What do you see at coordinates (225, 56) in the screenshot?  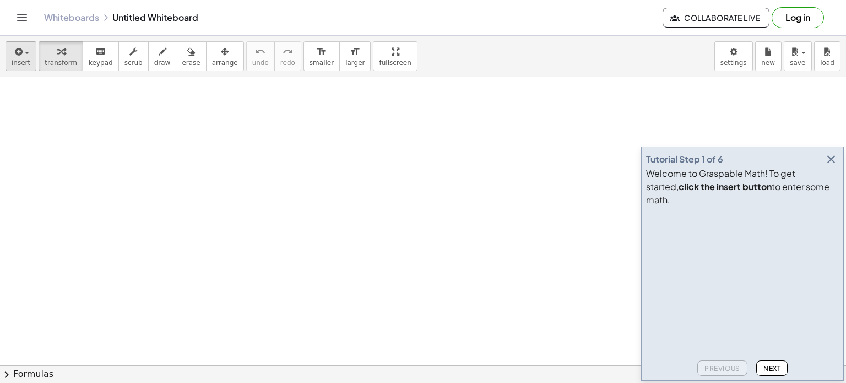 I see `button: arrange` at bounding box center [225, 56].